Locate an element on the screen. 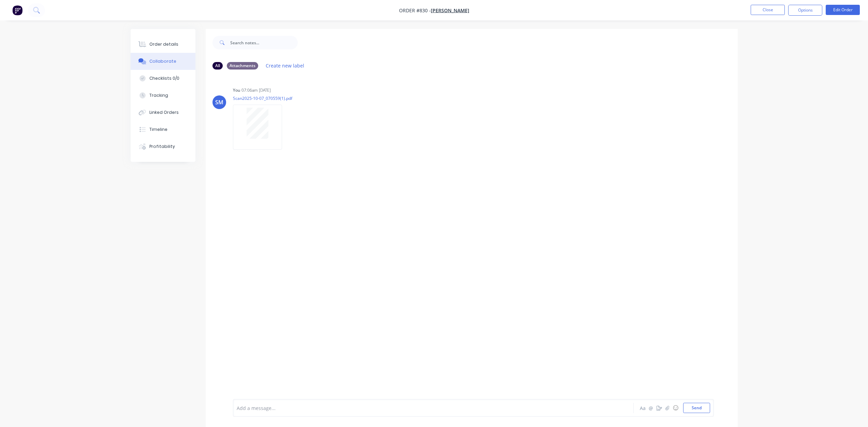  button: Close is located at coordinates (768, 10).